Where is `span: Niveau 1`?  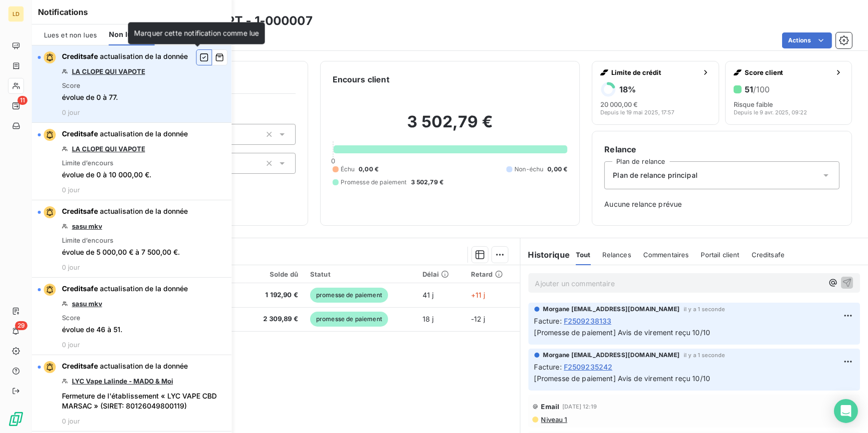 span: Niveau 1 is located at coordinates (554, 420).